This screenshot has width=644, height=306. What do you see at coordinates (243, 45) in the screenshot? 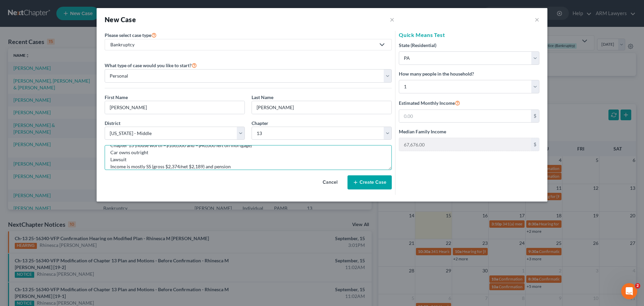
I see `div: Bankruptcy` at bounding box center [243, 45].